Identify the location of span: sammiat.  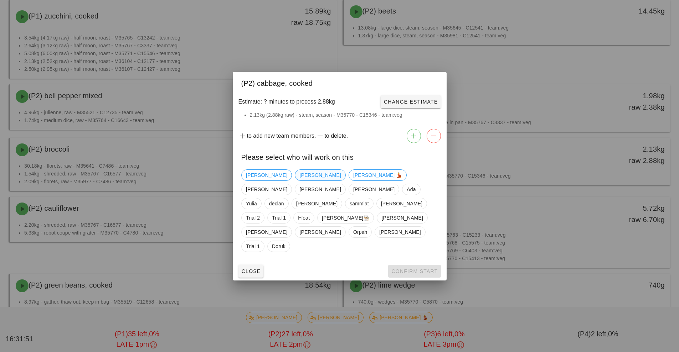
(359, 204).